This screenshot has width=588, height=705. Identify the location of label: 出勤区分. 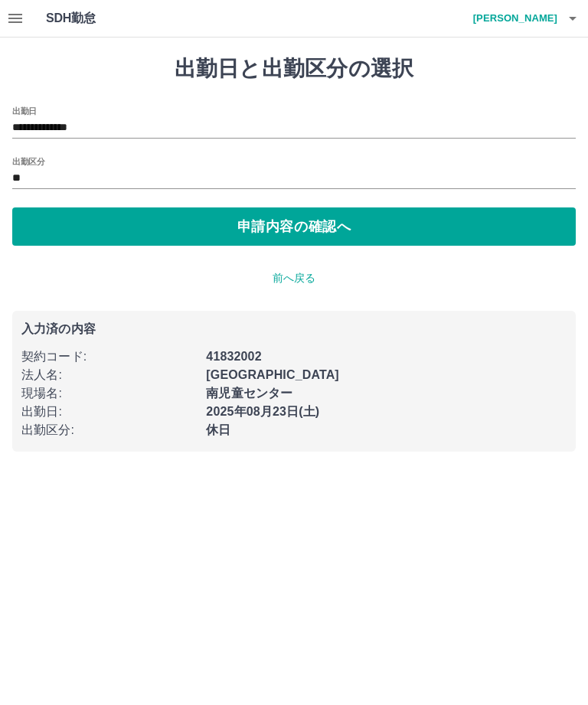
(28, 161).